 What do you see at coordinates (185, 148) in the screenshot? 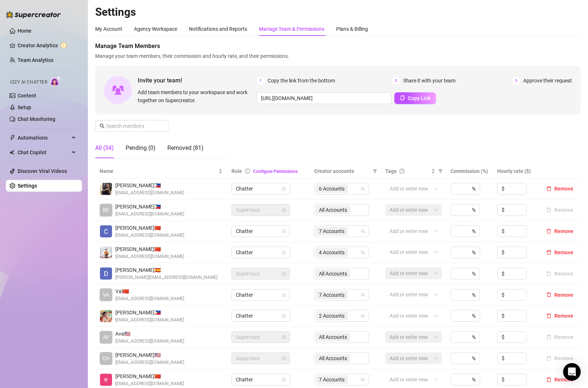
I see `div: Removed (81)` at bounding box center [185, 148].